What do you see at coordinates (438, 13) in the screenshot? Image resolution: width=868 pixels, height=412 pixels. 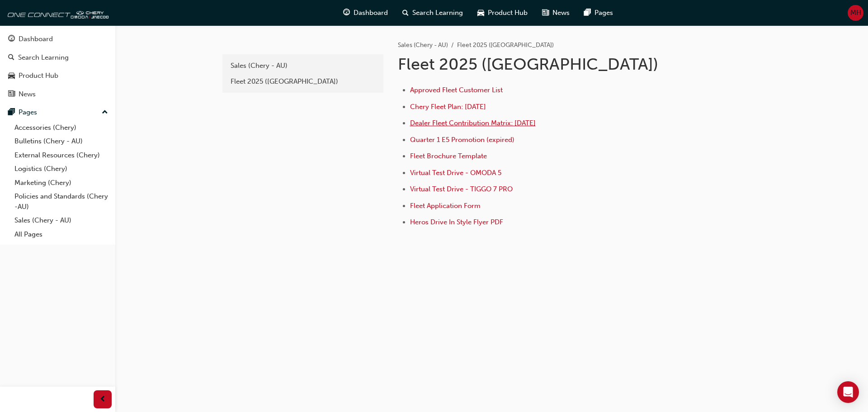 I see `span: Search Learning` at bounding box center [438, 13].